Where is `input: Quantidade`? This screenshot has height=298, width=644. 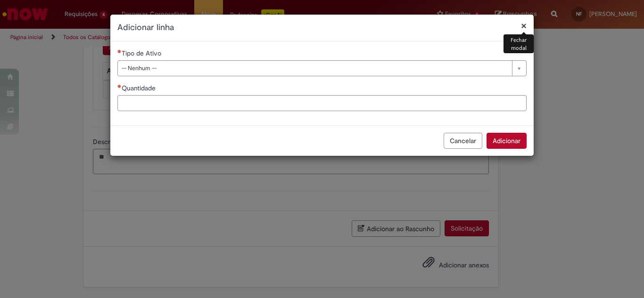 input: Quantidade is located at coordinates (322, 103).